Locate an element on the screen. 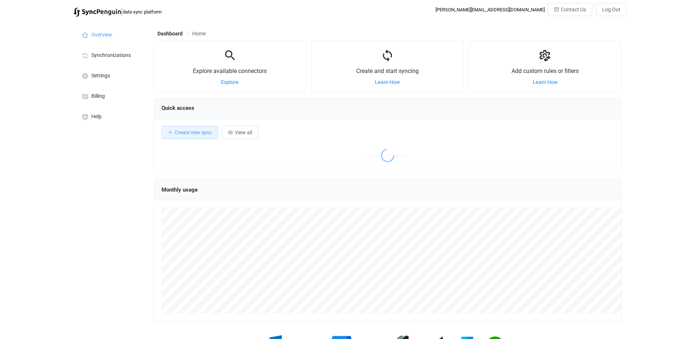 The height and width of the screenshot is (339, 696). span: Home is located at coordinates (199, 34).